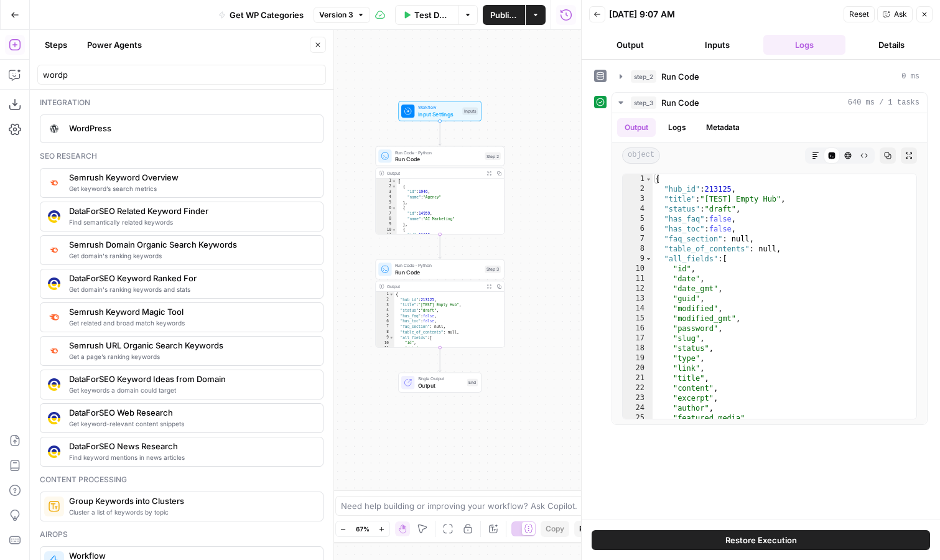 This screenshot has width=940, height=560. What do you see at coordinates (191, 390) in the screenshot?
I see `span: Get keywords a domain could target` at bounding box center [191, 390].